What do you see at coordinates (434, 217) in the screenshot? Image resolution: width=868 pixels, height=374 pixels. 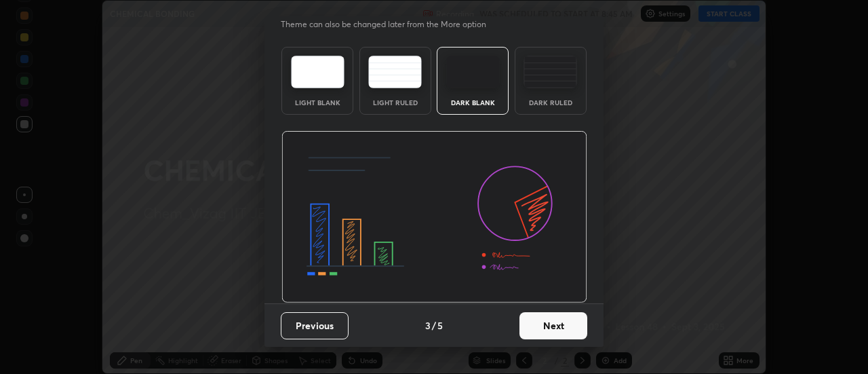 I see `img: darkThemeBanner.d06ce4a2.svg` at bounding box center [434, 217].